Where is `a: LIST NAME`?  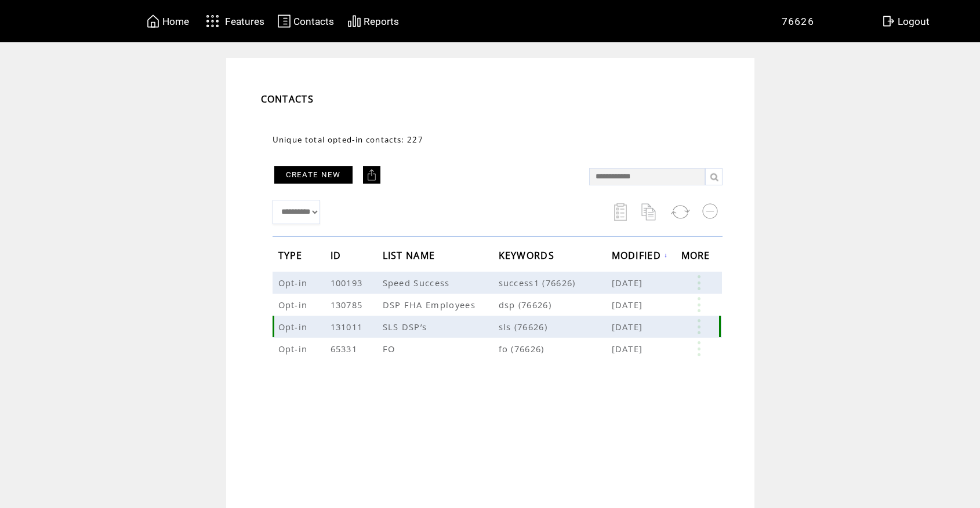
a: LIST NAME is located at coordinates (411, 255).